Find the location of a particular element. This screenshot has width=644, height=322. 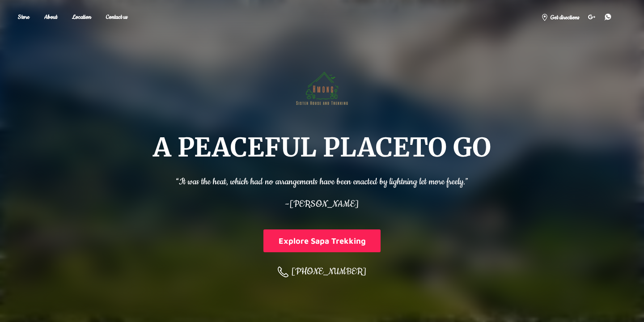

span: Get directions is located at coordinates (564, 17).